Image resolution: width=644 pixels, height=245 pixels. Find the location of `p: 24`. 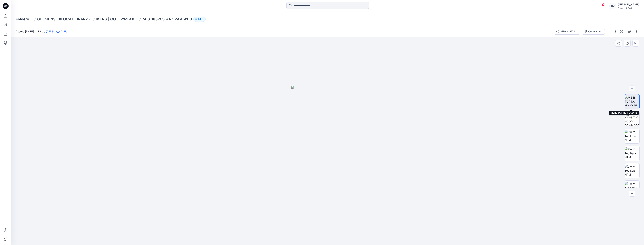

p: 24 is located at coordinates (199, 19).